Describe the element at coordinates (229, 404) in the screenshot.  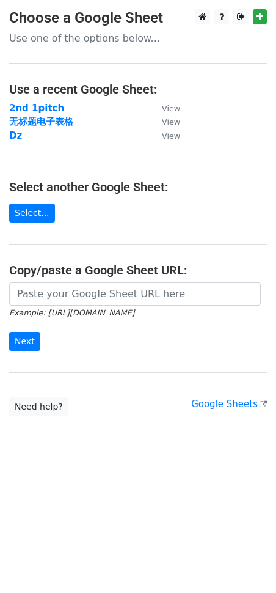
I see `a: Google Sheets` at that location.